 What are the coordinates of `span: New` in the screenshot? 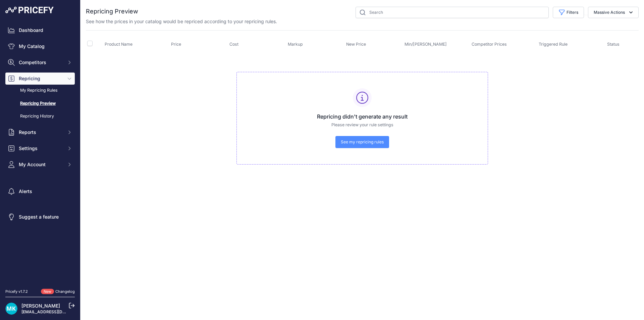 It's located at (47, 292).